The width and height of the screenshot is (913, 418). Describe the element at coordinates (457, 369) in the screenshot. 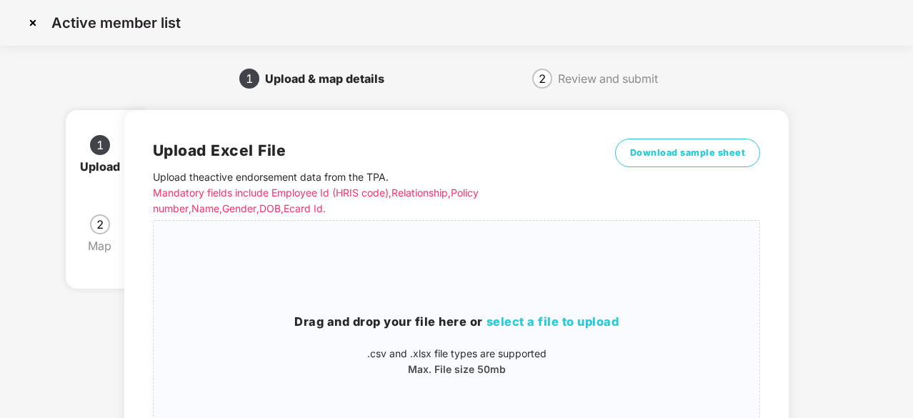

I see `p: Max. File size 50mb` at that location.